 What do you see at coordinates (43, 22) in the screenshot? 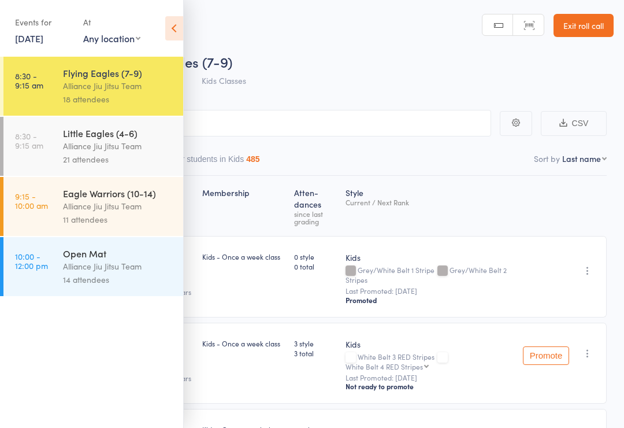
I see `div: Events for` at bounding box center [43, 22].